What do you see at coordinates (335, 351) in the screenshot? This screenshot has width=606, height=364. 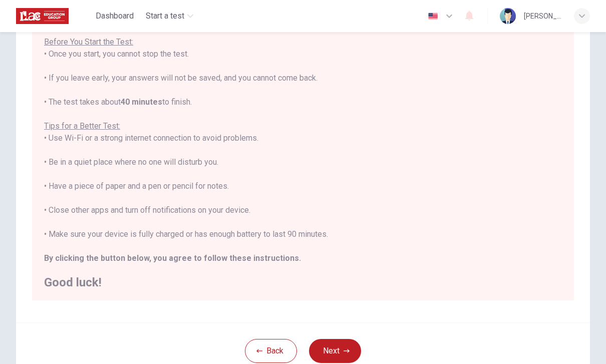 I see `button: Next` at bounding box center [335, 351].